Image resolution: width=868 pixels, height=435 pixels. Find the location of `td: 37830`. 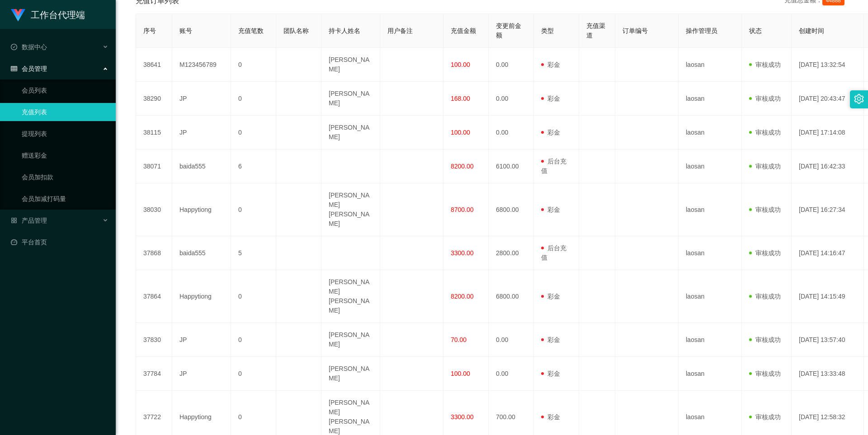

td: 37830 is located at coordinates (154, 340).